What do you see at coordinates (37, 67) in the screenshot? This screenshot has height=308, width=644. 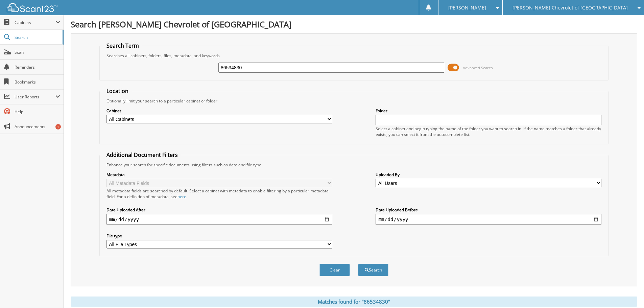 I see `span: Reminders` at bounding box center [37, 67].